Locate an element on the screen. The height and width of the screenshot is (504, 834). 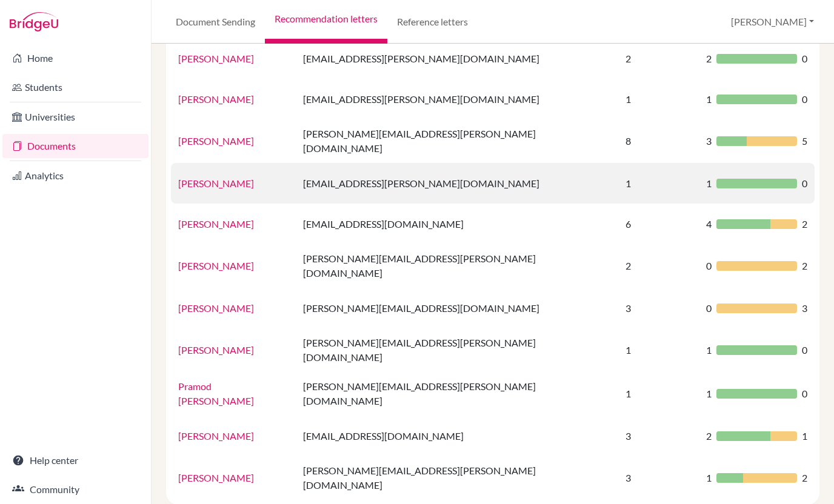
a: Universities is located at coordinates (76, 117).